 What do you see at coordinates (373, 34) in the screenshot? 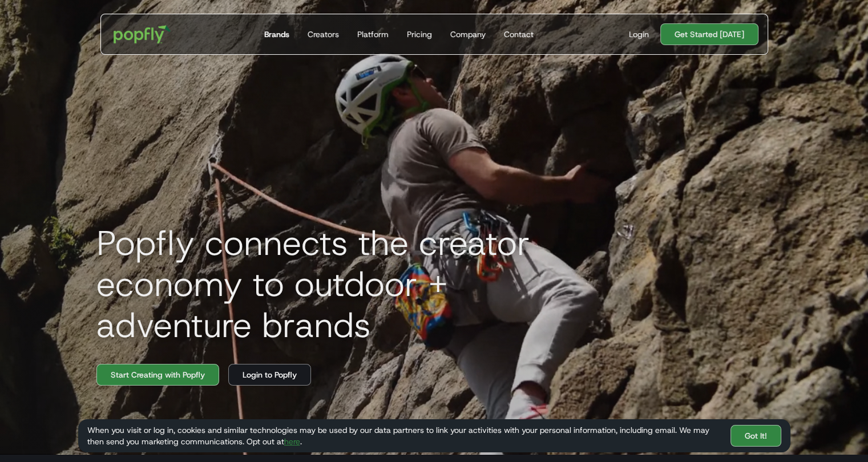
I see `div: Platform` at bounding box center [373, 34].